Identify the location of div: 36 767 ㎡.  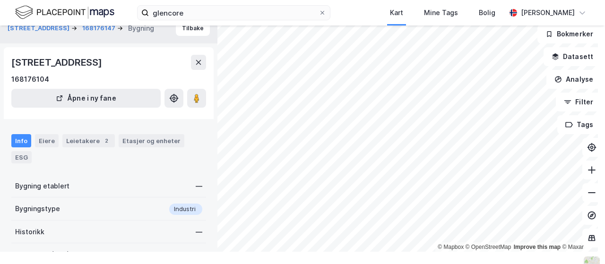
(186, 255).